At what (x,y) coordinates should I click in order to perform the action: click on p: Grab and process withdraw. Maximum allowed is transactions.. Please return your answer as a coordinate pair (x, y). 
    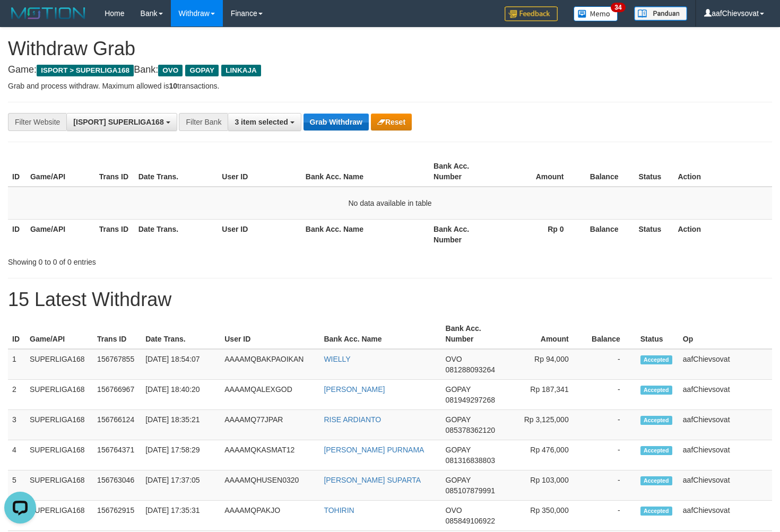
    Looking at the image, I should click on (390, 86).